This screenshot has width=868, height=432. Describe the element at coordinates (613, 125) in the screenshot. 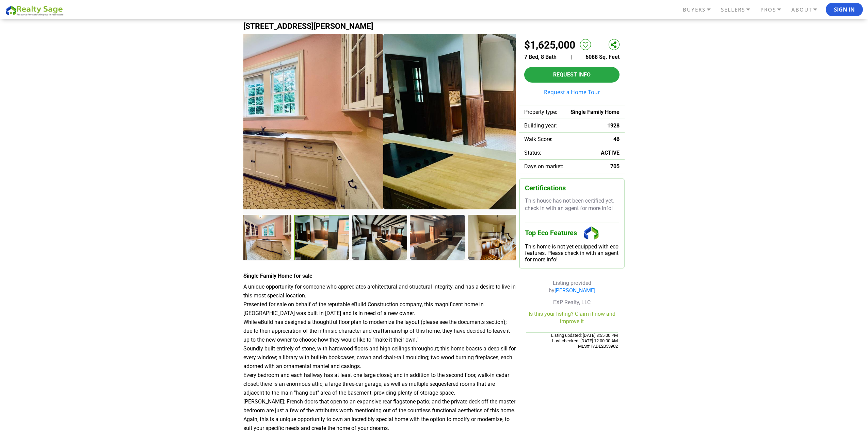

I see `span: 1928` at that location.